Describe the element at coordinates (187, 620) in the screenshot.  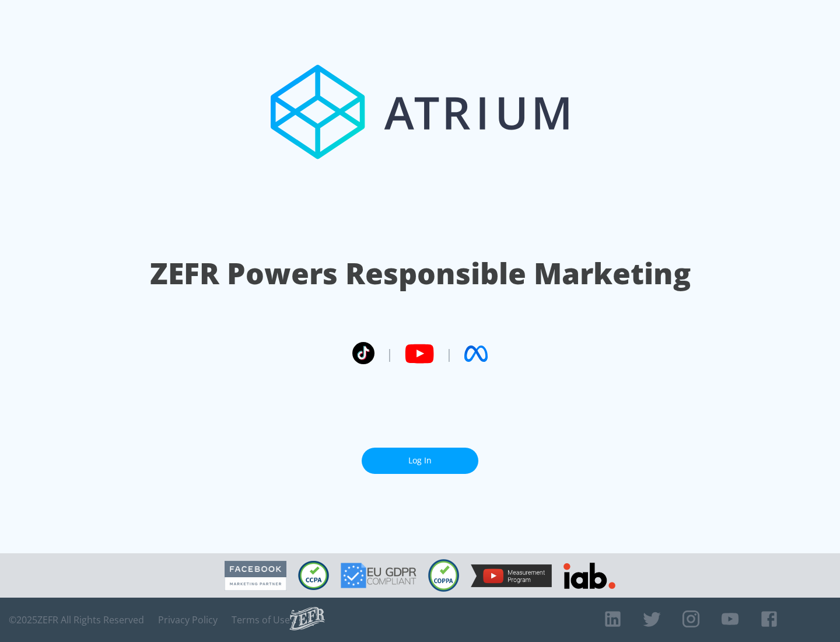
I see `a: Privacy Policy` at that location.